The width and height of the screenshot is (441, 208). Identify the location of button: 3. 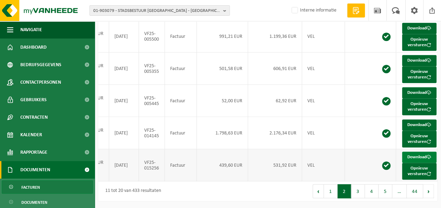
(358, 191).